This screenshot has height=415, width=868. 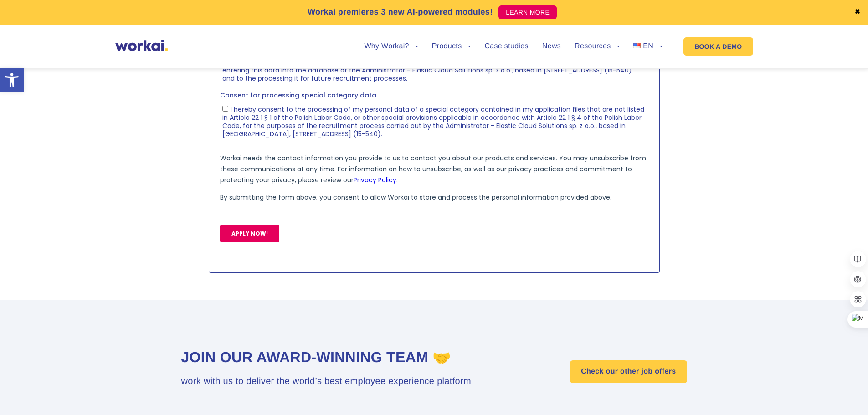 I want to click on a: Privacy Policy, so click(x=155, y=248).